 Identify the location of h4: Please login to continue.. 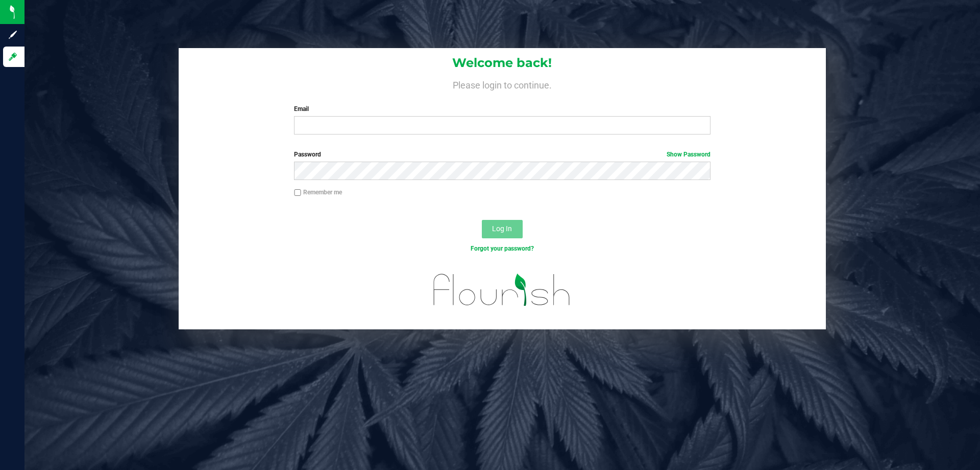
(503, 84).